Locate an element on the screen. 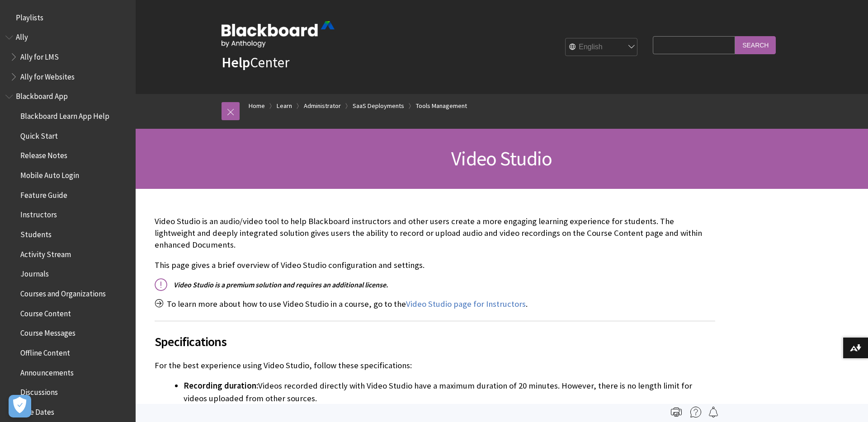 Image resolution: width=868 pixels, height=422 pixels. span: Release Notes is located at coordinates (44, 154).